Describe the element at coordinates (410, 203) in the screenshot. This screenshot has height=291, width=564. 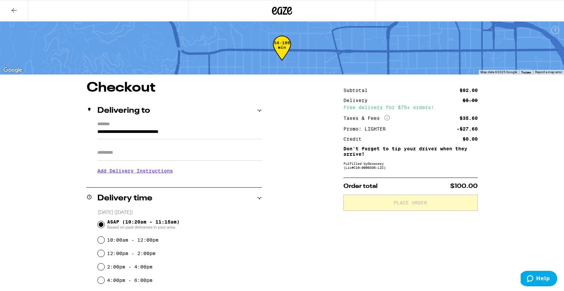
I see `button: Place Order` at that location.